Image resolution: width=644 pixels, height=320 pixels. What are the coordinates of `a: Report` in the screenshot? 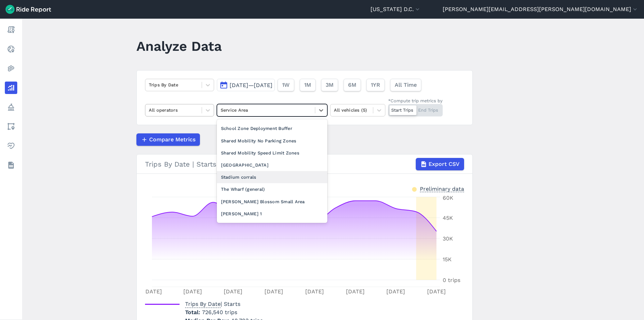 It's located at (11, 30).